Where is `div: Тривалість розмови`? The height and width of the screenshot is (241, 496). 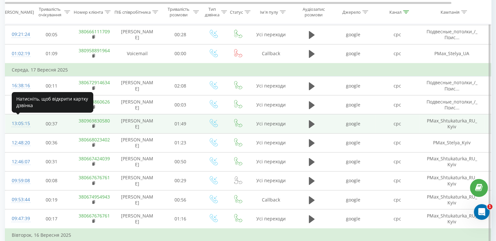
div: Тривалість розмови is located at coordinates (179, 12).